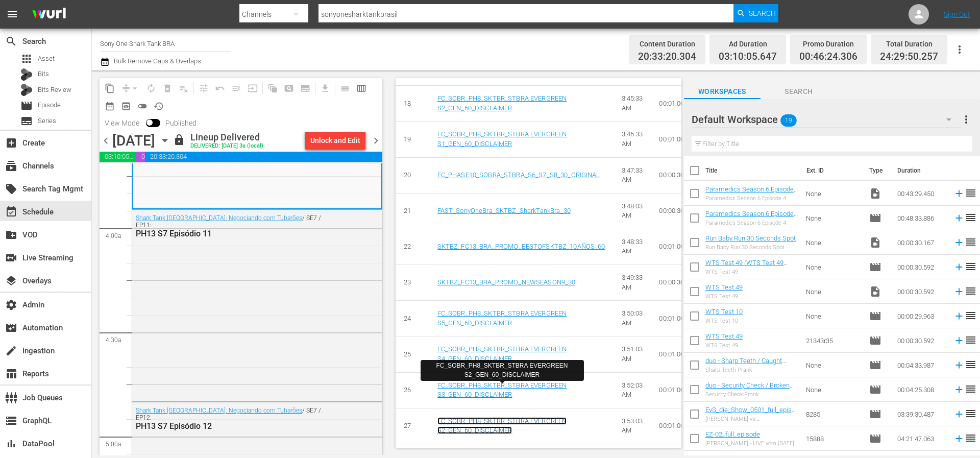  Describe the element at coordinates (667, 56) in the screenshot. I see `span: 20:33:20.304` at that location.